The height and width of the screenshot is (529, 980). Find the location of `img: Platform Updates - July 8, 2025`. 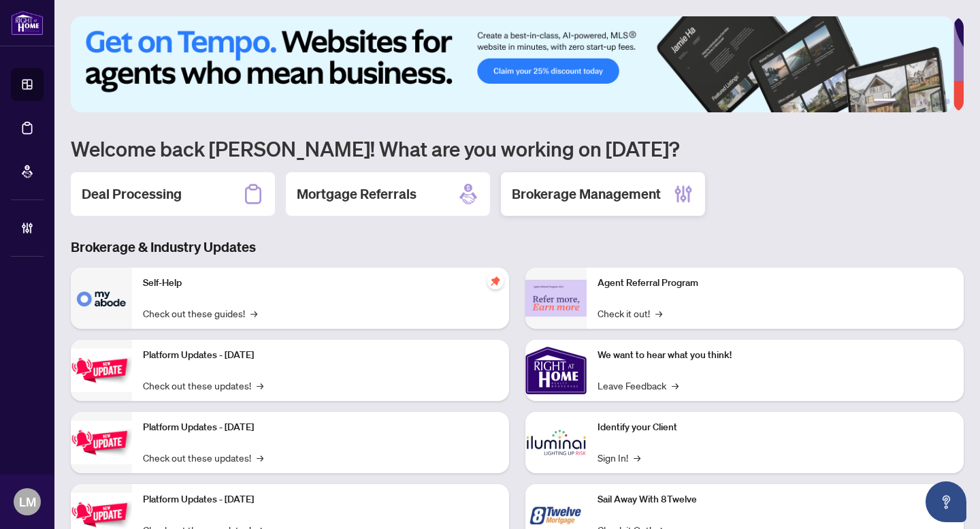

img: Platform Updates - July 8, 2025 is located at coordinates (101, 442).